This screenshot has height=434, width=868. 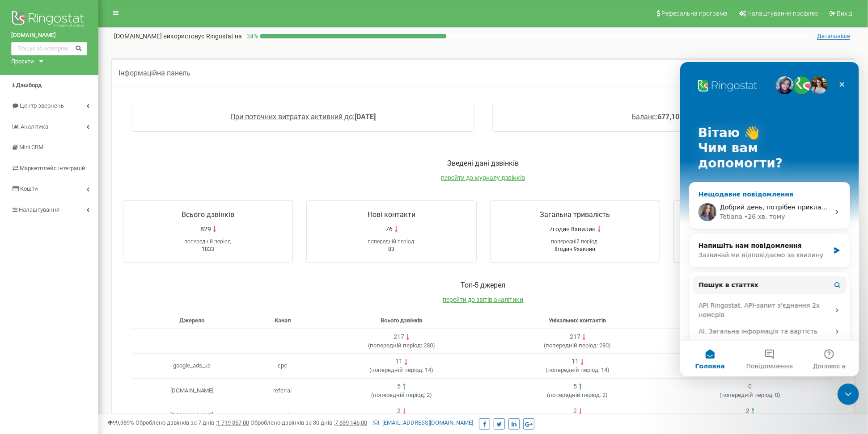 I want to click on td: google_ads_ua, so click(x=192, y=366).